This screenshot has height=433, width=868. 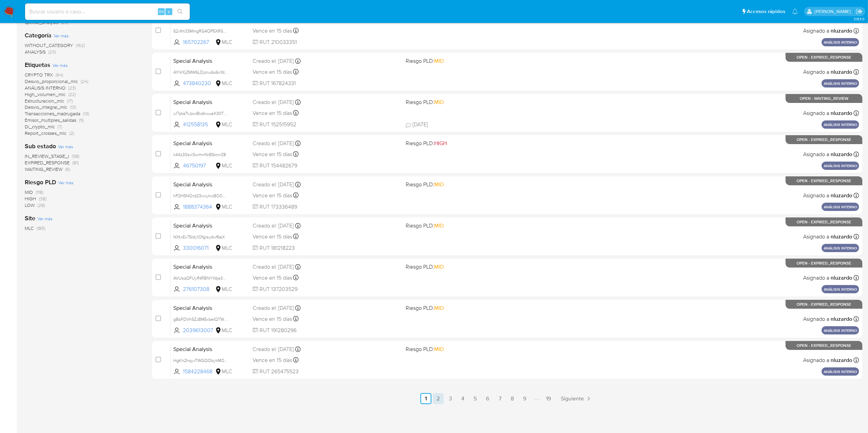 What do you see at coordinates (859, 19) in the screenshot?
I see `span: 3.163.0` at bounding box center [859, 19].